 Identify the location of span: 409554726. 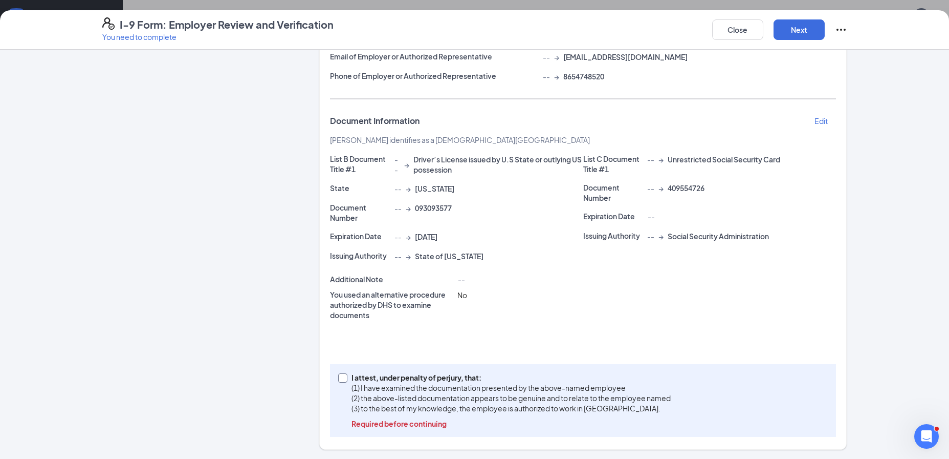
(686, 188).